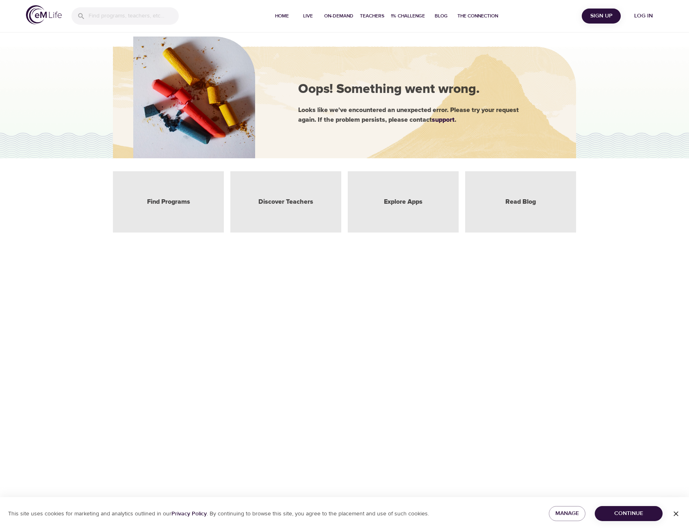 The image size is (689, 530). I want to click on a: support, so click(443, 120).